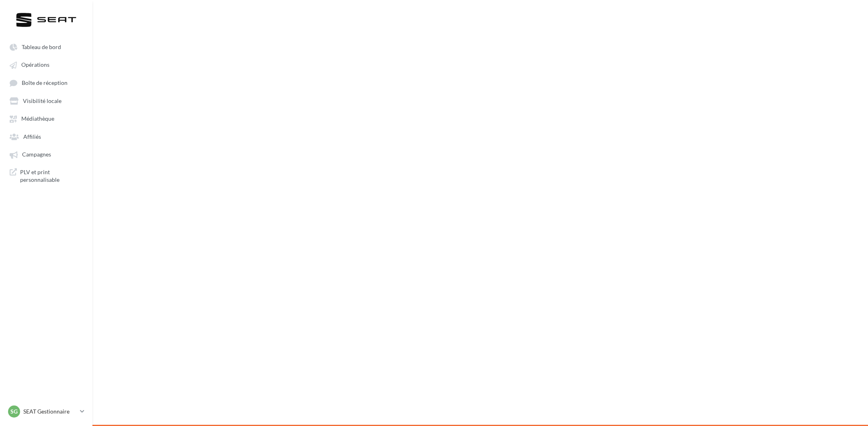 Image resolution: width=868 pixels, height=426 pixels. I want to click on p: SEAT Gestionnaire, so click(50, 411).